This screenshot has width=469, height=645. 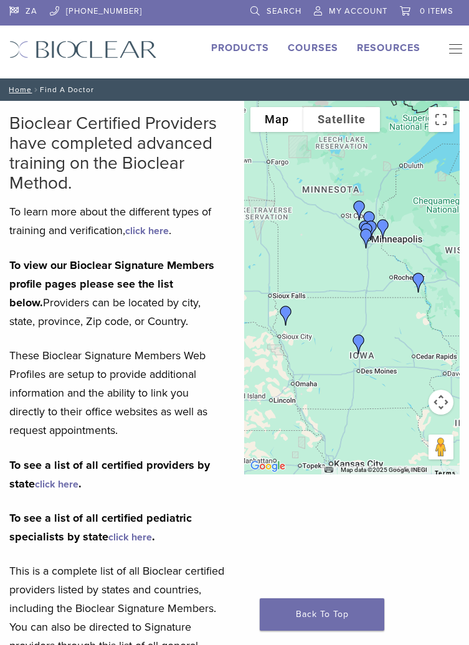 What do you see at coordinates (276, 120) in the screenshot?
I see `button: Show street map` at bounding box center [276, 120].